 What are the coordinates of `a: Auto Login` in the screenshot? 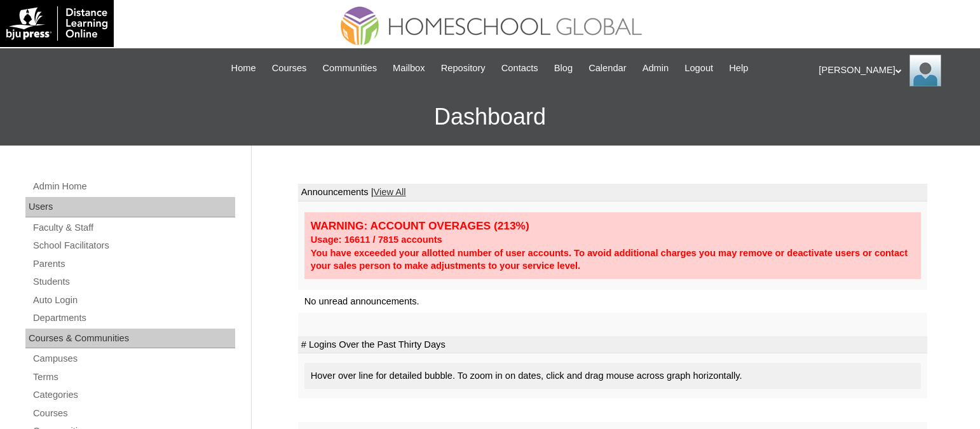 It's located at (134, 300).